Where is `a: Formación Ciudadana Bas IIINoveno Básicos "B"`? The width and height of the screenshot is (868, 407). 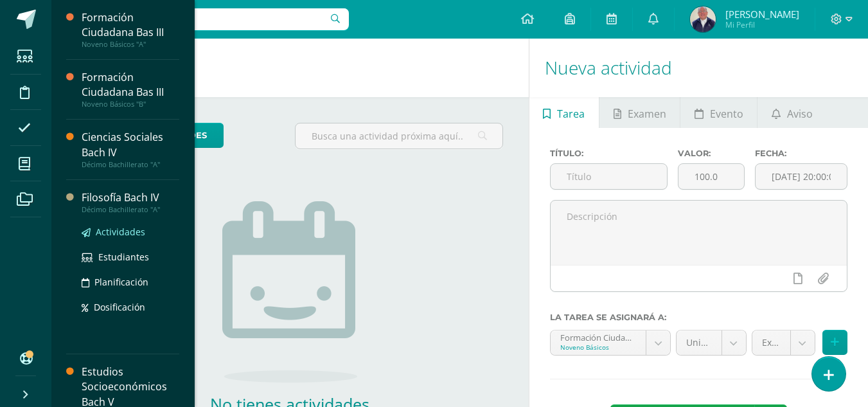 a: Formación Ciudadana Bas IIINoveno Básicos "B" is located at coordinates (130, 89).